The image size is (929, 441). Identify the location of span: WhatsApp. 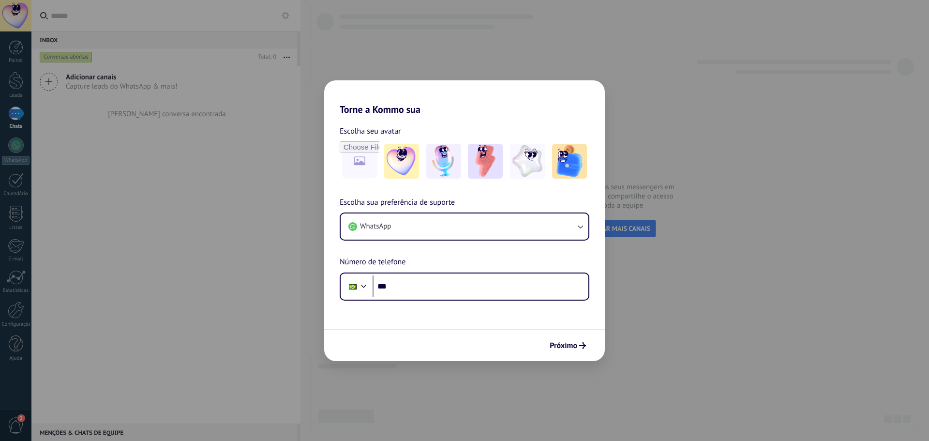
(376, 226).